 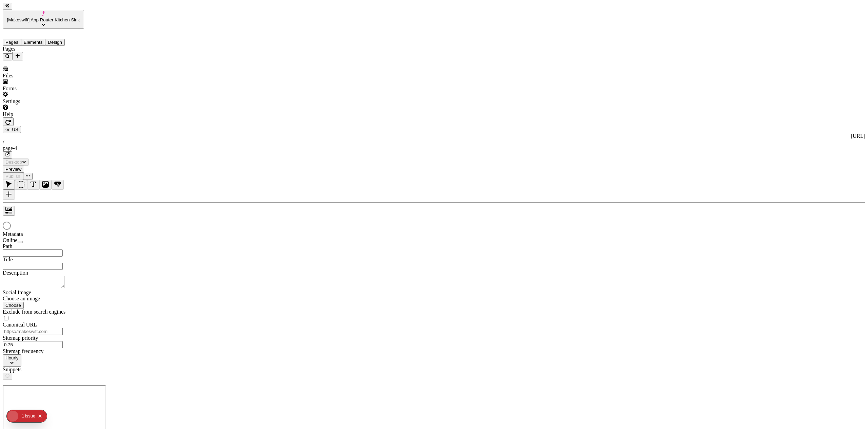 I want to click on input: https://makeswift.com, so click(x=33, y=331).